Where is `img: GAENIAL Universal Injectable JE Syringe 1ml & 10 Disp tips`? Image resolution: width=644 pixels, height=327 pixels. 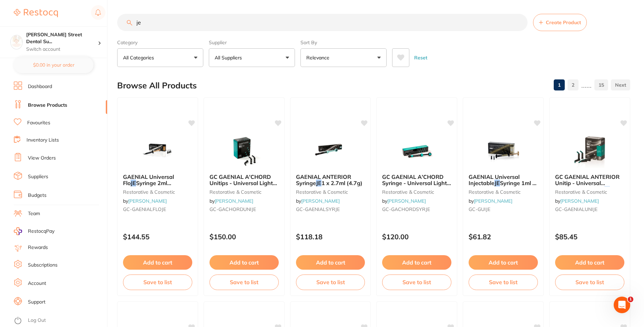
img: GAENIAL Universal Injectable JE Syringe 1ml & 10 Disp tips is located at coordinates (504, 151).